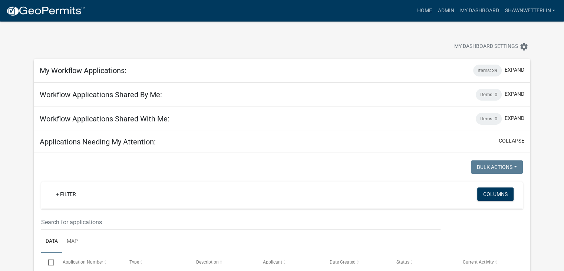  Describe the element at coordinates (155, 262) in the screenshot. I see `datatable-header-cell: Type` at that location.